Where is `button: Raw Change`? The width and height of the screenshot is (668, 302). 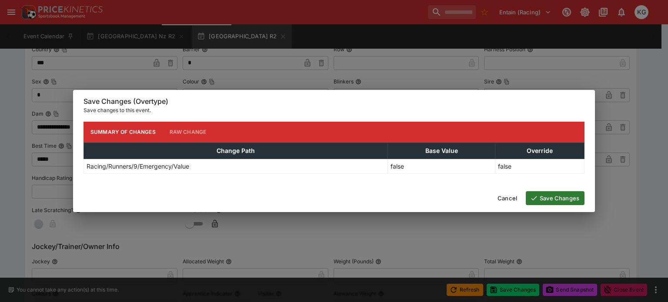 button: Raw Change is located at coordinates (188, 132).